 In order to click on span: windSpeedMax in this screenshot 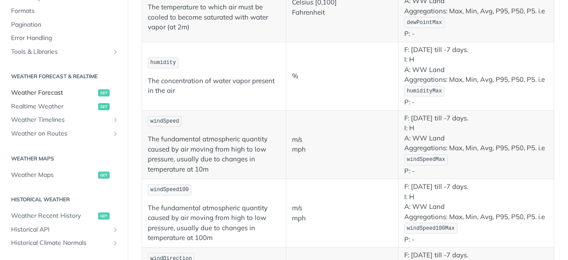, I will do `click(426, 159)`.